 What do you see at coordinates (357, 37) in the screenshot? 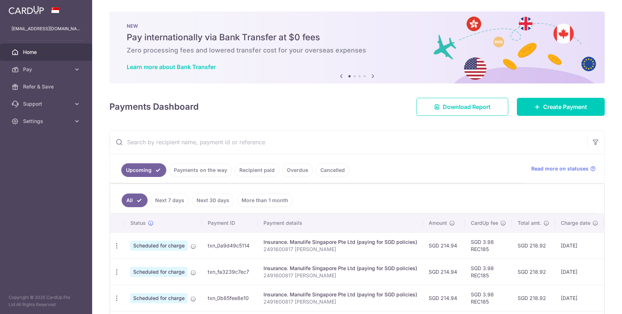
I see `h5: Pay internationally via Bank Transfer at $0 fees` at bounding box center [357, 37].